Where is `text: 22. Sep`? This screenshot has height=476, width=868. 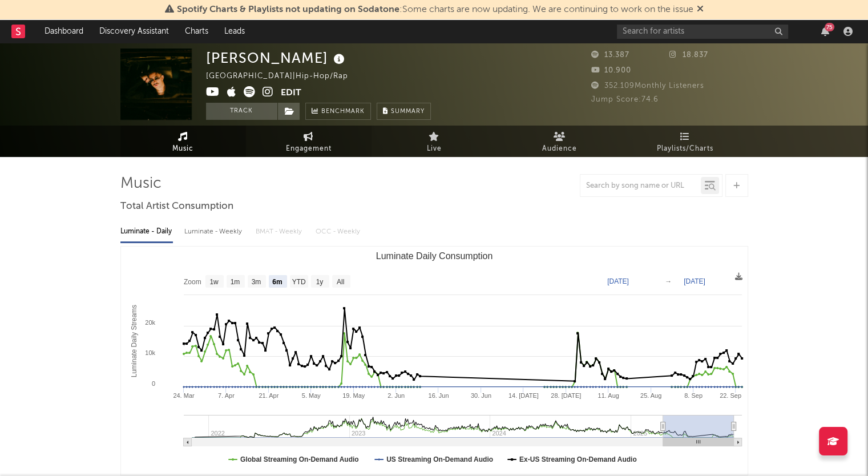
text: 22. Sep is located at coordinates (729, 396).